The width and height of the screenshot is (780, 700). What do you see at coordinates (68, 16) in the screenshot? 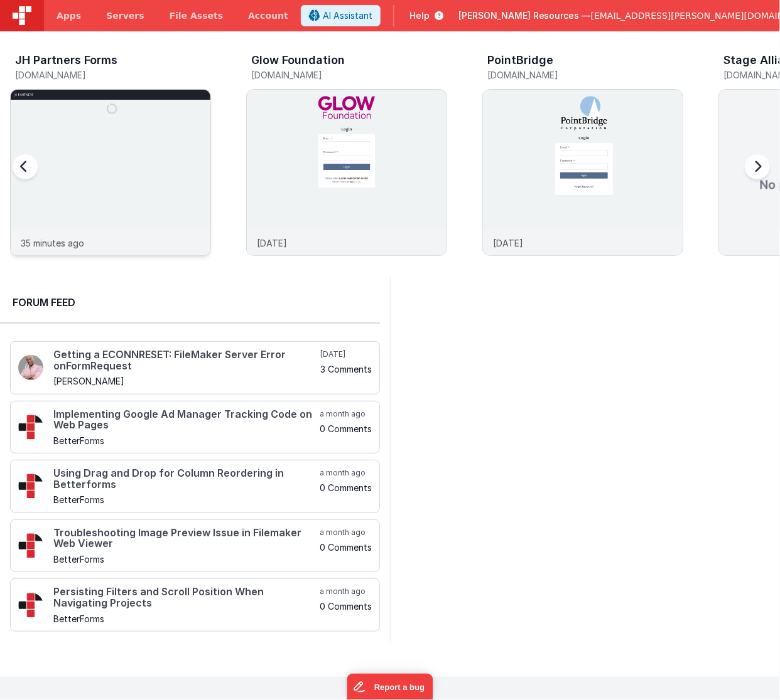
I see `span: Apps` at bounding box center [68, 16].